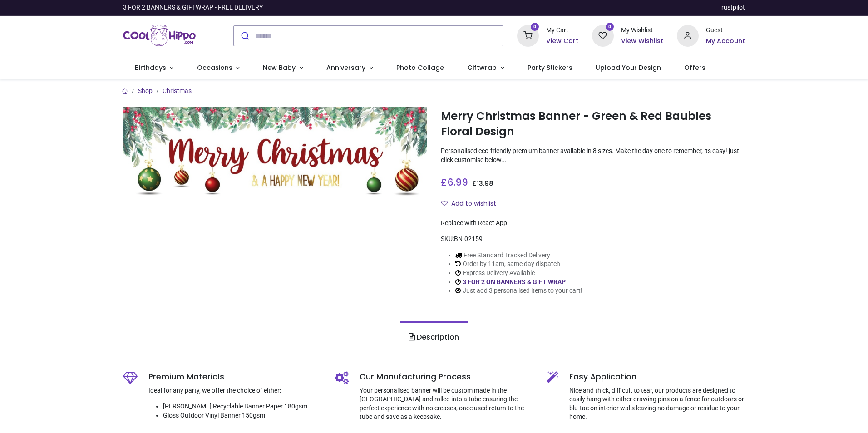 This screenshot has height=433, width=868. I want to click on a: New Baby, so click(283, 68).